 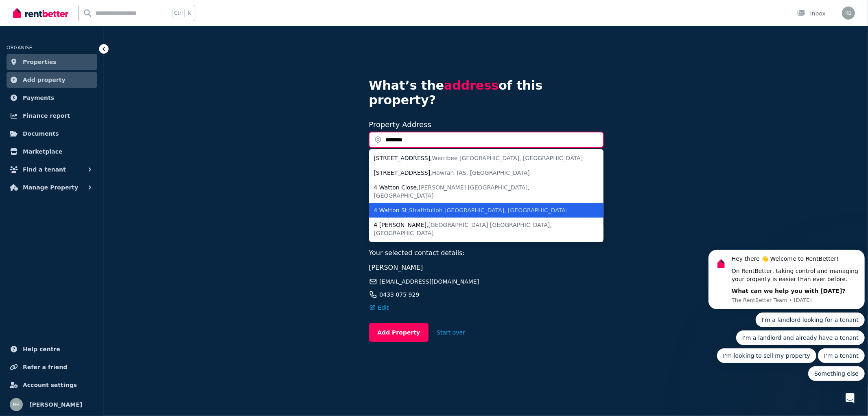 What do you see at coordinates (40, 133) in the screenshot?
I see `span: Documents` at bounding box center [40, 133].